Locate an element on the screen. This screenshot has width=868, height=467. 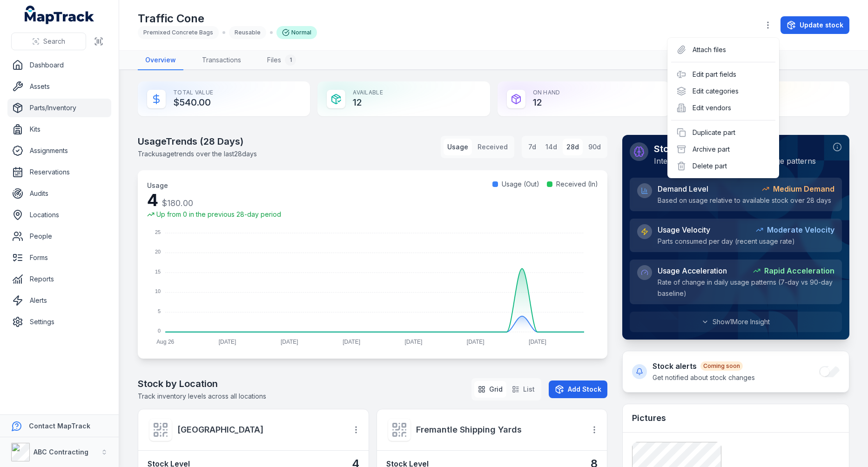
div: Edit part fields is located at coordinates (723, 75).